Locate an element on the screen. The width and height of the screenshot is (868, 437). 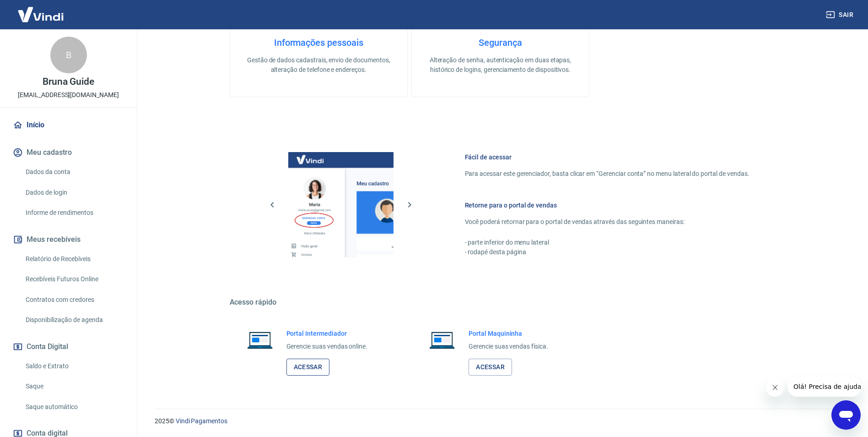
img: Vindi is located at coordinates (41, 14).